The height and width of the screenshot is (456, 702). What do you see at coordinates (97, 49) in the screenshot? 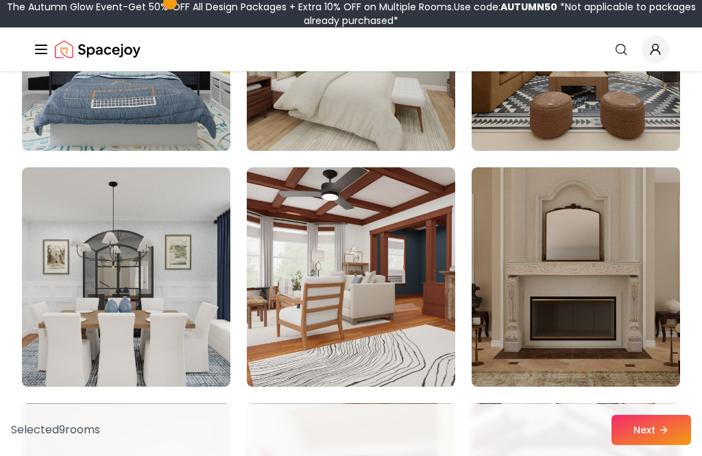
I see `a: Spacejoy` at bounding box center [97, 49].